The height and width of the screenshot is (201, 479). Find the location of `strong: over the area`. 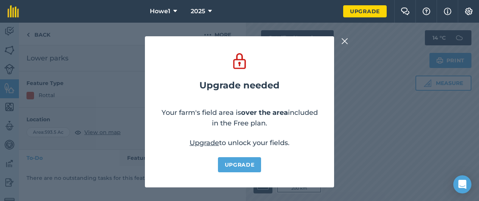

strong: over the area is located at coordinates (264, 113).